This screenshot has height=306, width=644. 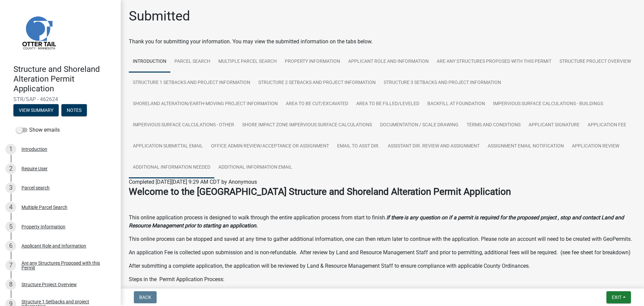 What do you see at coordinates (11, 285) in the screenshot?
I see `div: 8` at bounding box center [11, 285].